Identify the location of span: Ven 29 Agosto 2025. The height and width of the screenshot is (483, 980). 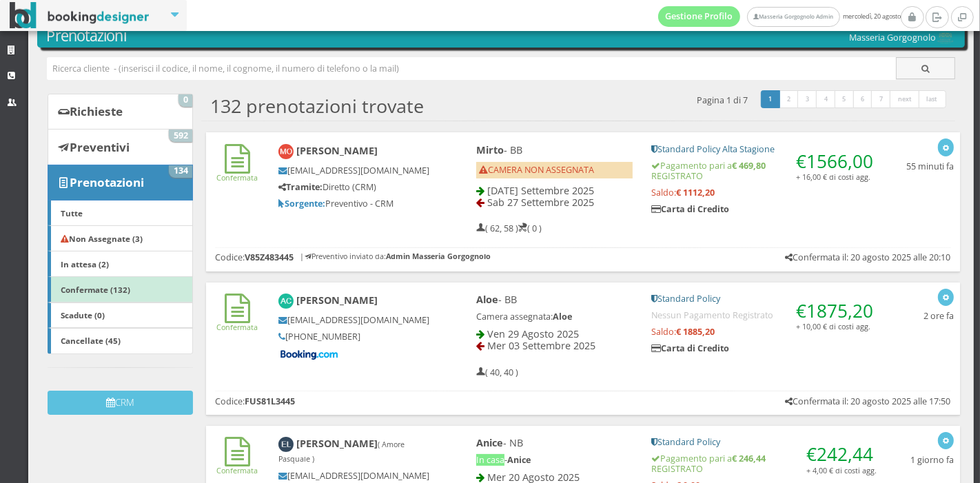
(533, 333).